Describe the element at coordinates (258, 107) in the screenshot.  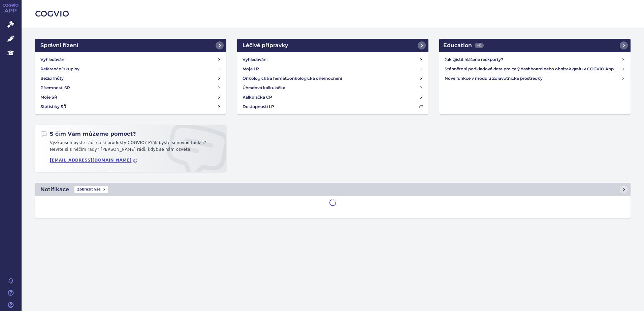
I see `h4: Dostupnosti LP` at that location.